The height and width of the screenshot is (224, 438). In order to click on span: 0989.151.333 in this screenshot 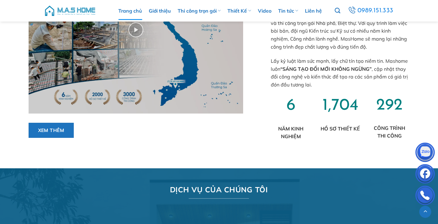, I will do `click(375, 11)`.